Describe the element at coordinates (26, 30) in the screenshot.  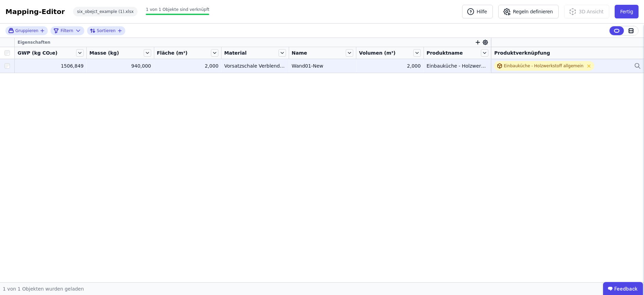
I see `span: Gruppieren` at that location.